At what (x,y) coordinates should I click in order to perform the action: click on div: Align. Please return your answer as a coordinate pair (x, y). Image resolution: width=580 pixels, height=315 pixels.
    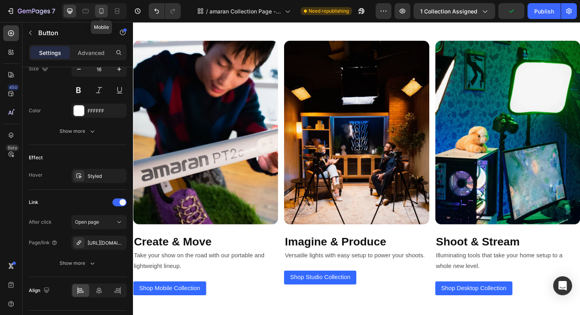
    Looking at the image, I should click on (40, 290).